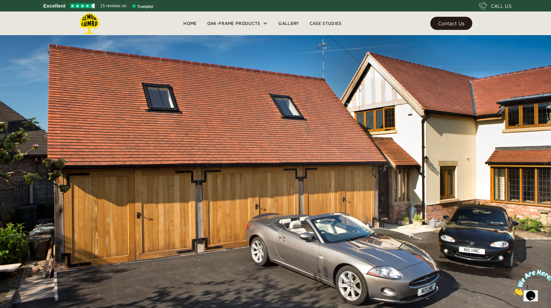  What do you see at coordinates (20, 15) in the screenshot?
I see `div: CloseChat attention grabber` at bounding box center [20, 15].